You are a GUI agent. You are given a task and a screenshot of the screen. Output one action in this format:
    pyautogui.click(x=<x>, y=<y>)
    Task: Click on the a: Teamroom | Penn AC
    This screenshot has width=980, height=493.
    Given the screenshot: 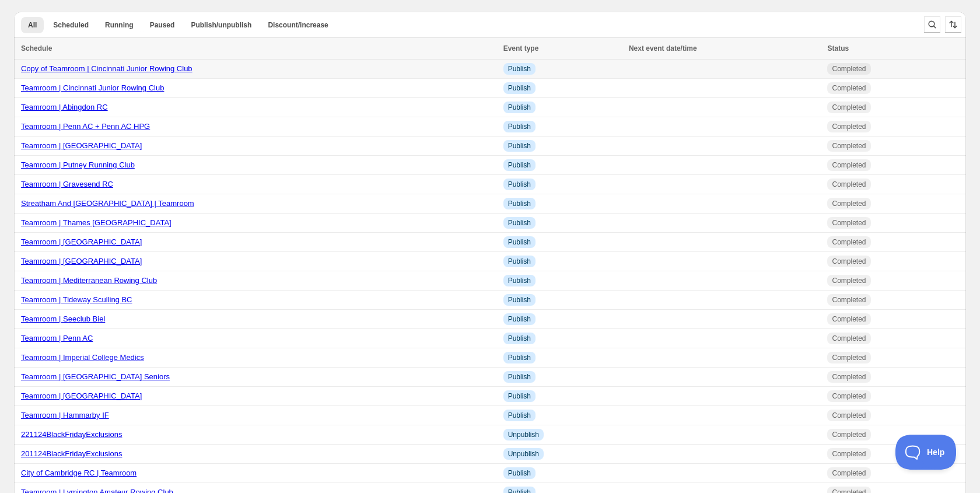 What is the action you would take?
    pyautogui.click(x=57, y=337)
    